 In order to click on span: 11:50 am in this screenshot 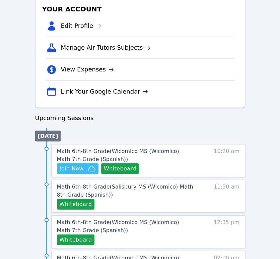, I will do `click(227, 196)`.